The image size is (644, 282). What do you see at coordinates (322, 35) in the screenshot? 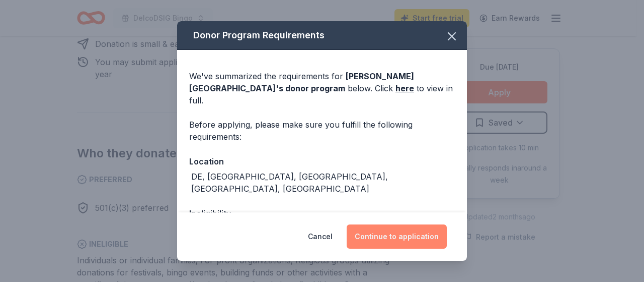
I see `div: Donor Program Requirements` at bounding box center [322, 35].